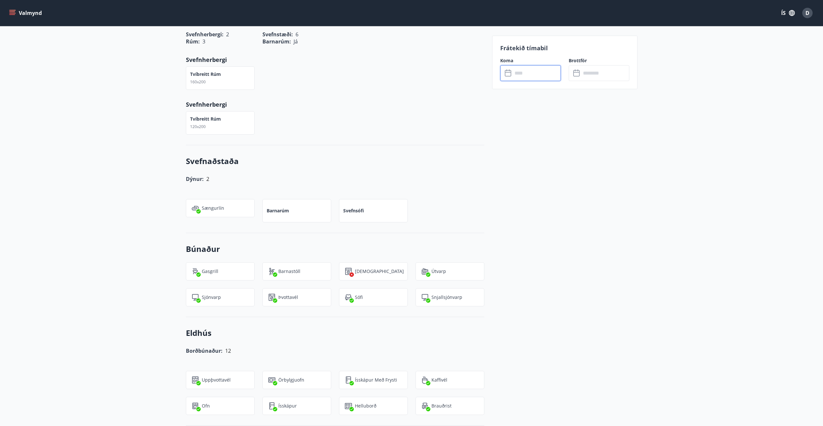  I want to click on span: 120x200, so click(198, 126).